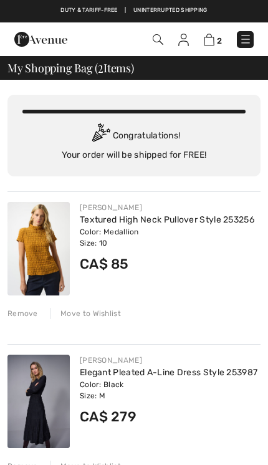  I want to click on a: 1ère Avenue, so click(40, 39).